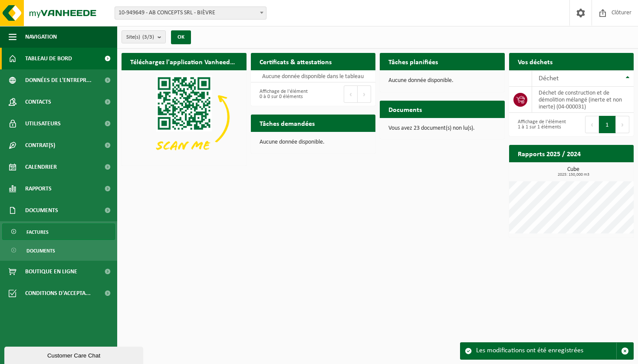  I want to click on h2: Tâches demandées, so click(287, 123).